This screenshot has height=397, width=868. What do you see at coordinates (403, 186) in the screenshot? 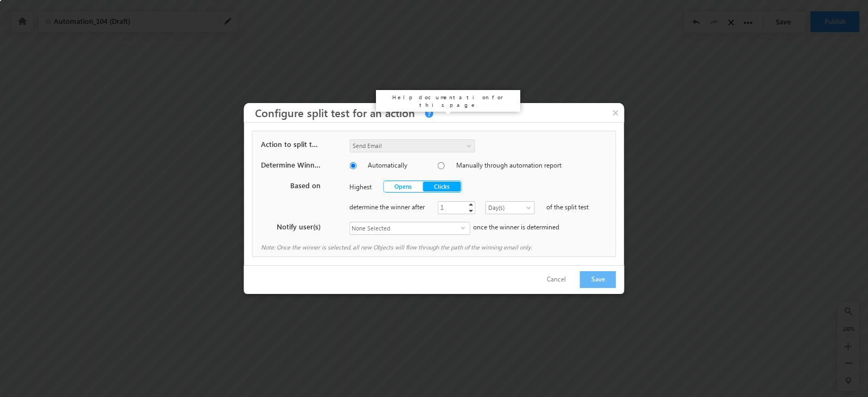
I see `span: Opens` at bounding box center [403, 186].